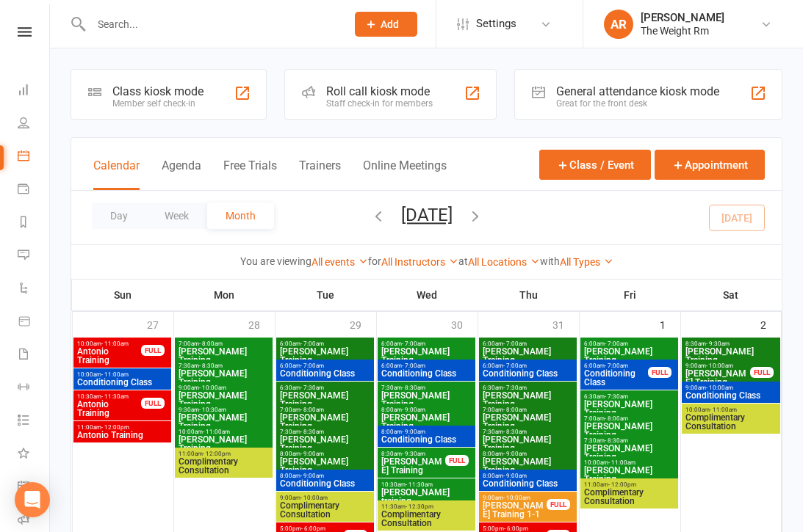  Describe the element at coordinates (33, 190) in the screenshot. I see `a: Payments` at that location.